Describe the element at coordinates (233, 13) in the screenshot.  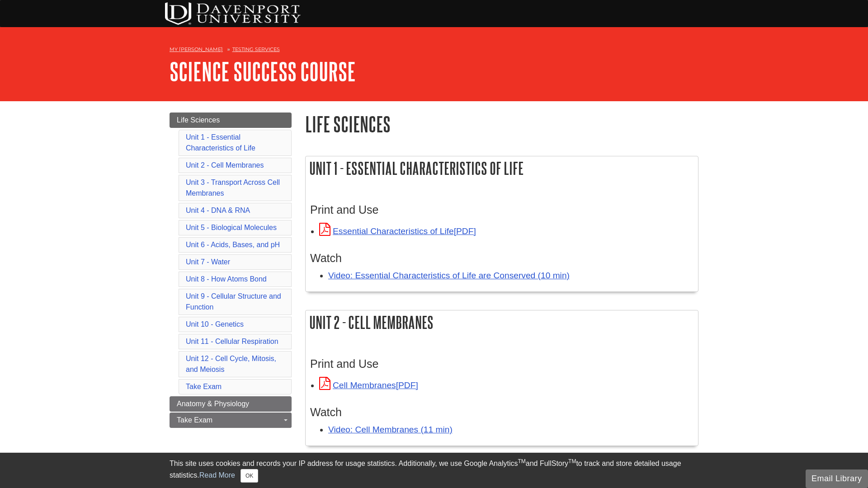
I see `img: DU Testing Services` at that location.